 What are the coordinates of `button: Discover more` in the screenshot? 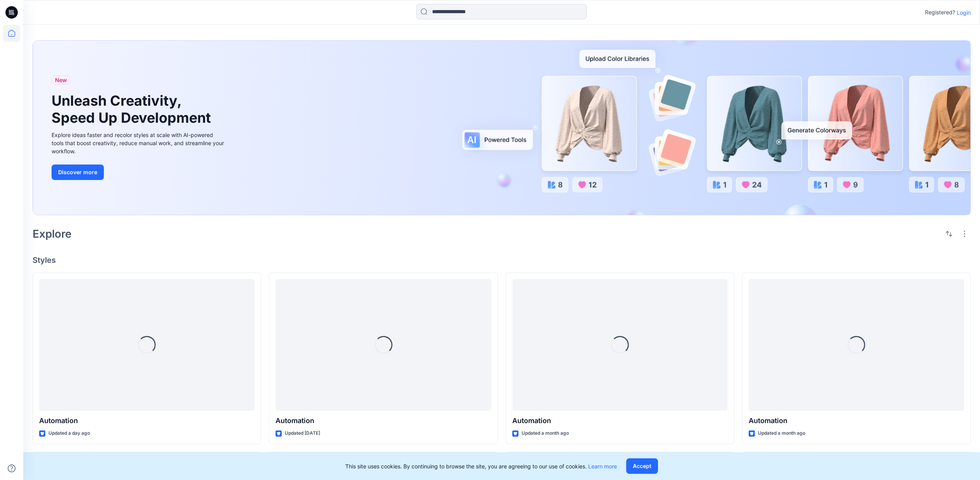 It's located at (77, 172).